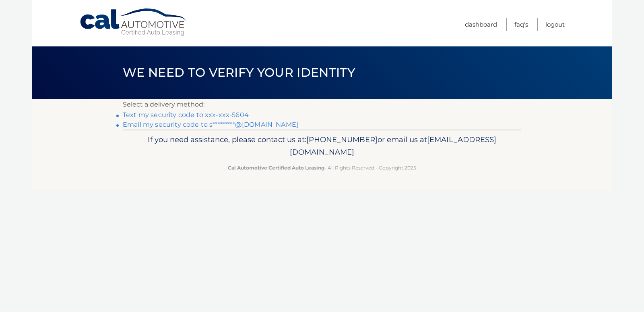 This screenshot has height=312, width=644. I want to click on a: Logout, so click(555, 24).